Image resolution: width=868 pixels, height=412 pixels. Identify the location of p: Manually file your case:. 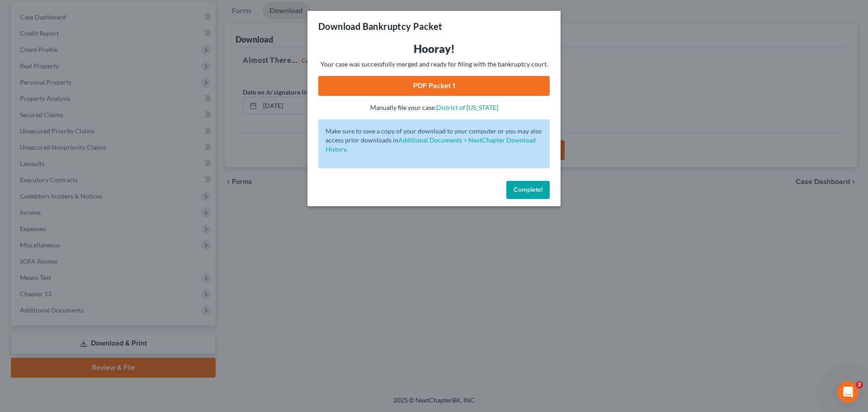
(434, 108).